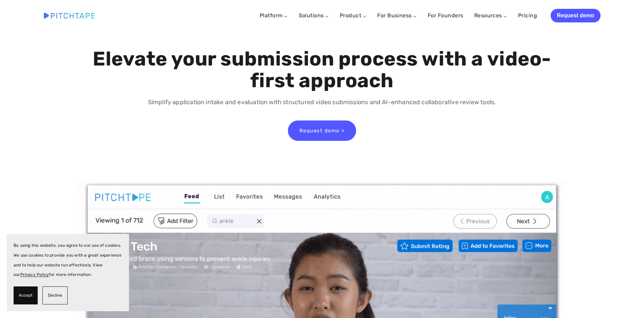  What do you see at coordinates (55, 295) in the screenshot?
I see `span: Decline` at bounding box center [55, 295].